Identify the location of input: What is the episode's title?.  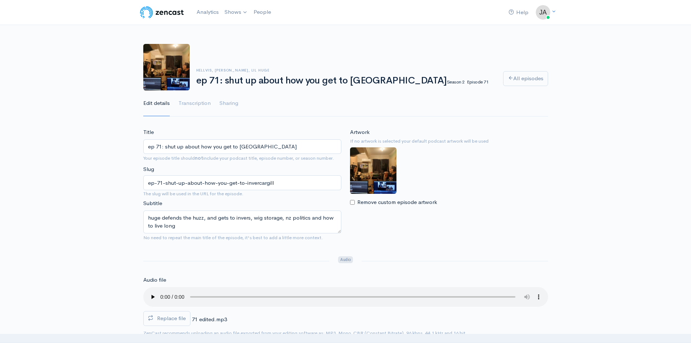
(242, 147).